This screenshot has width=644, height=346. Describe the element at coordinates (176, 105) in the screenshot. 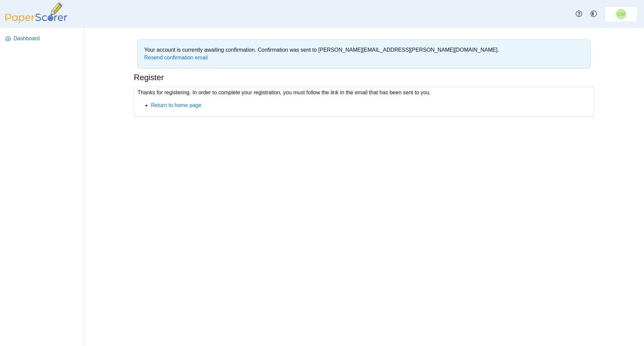

I see `a: Return to home page` at that location.